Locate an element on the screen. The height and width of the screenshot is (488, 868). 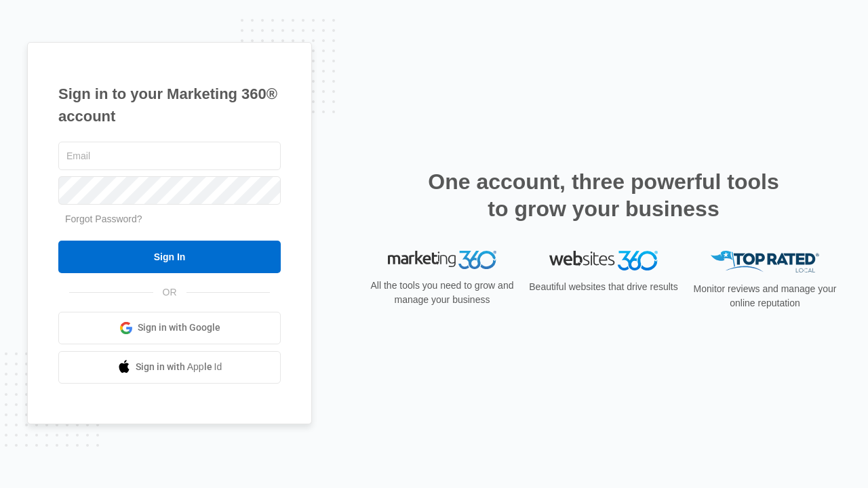
input: Email is located at coordinates (169, 156).